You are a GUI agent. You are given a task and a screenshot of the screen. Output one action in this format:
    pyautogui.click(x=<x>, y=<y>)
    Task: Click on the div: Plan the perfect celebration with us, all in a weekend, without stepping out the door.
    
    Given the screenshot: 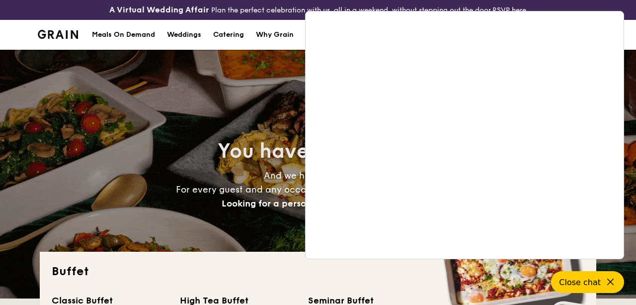 What is the action you would take?
    pyautogui.click(x=317, y=10)
    